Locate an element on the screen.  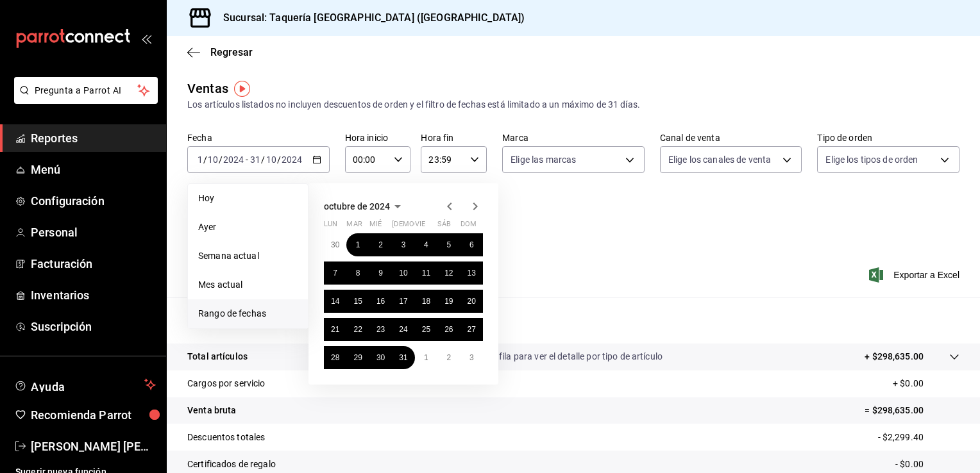
abbr: 23 de octubre de 2024 is located at coordinates (380, 329).